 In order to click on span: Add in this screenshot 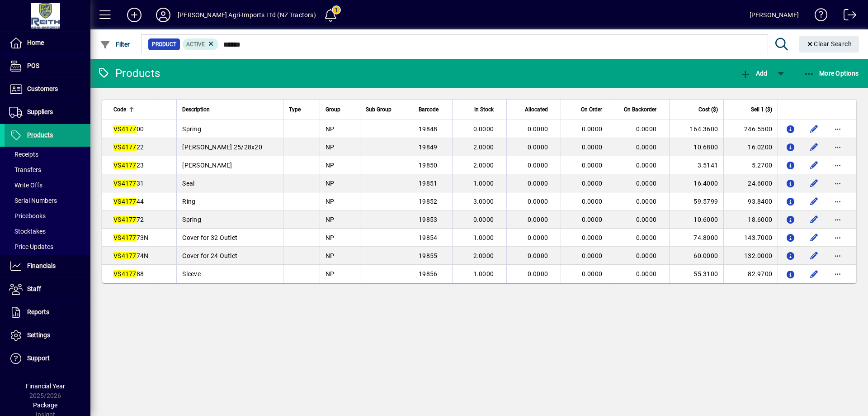, I will do `click(754, 74)`.